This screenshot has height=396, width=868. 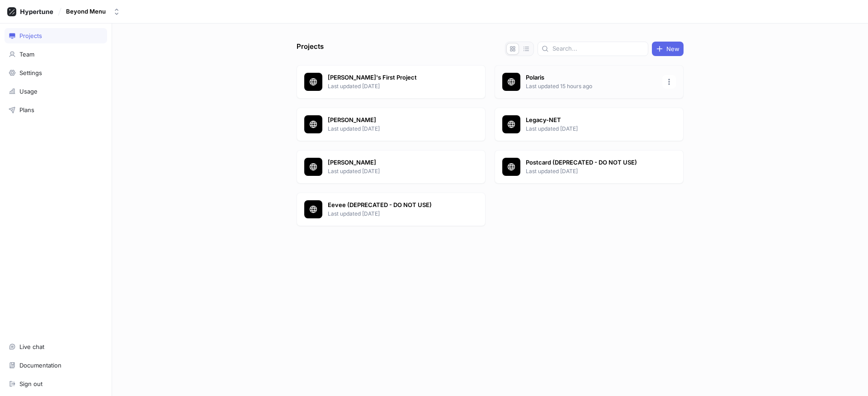 What do you see at coordinates (56, 91) in the screenshot?
I see `a: Usage` at bounding box center [56, 91].